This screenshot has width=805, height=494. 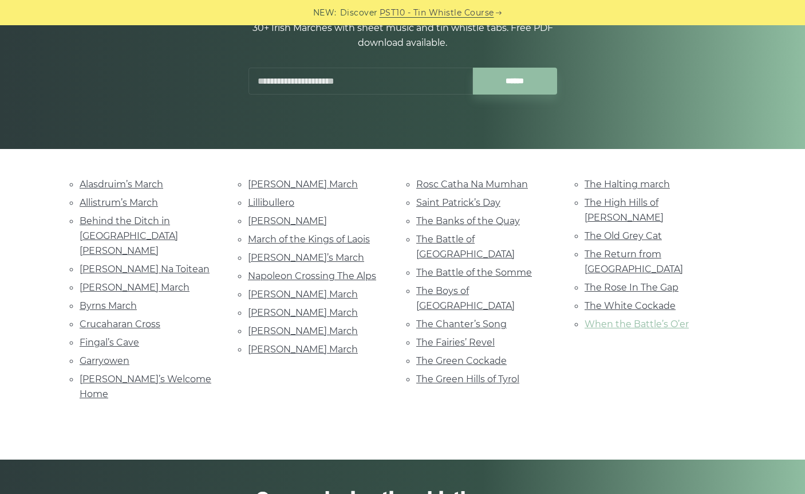 What do you see at coordinates (437, 13) in the screenshot?
I see `a: PST10 - Tin Whistle Course` at bounding box center [437, 13].